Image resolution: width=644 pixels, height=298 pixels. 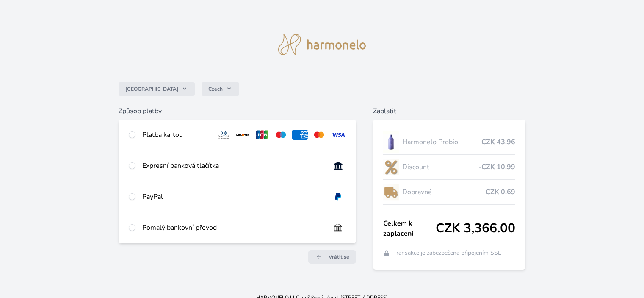 I want to click on img: discover.svg, so click(x=243, y=135).